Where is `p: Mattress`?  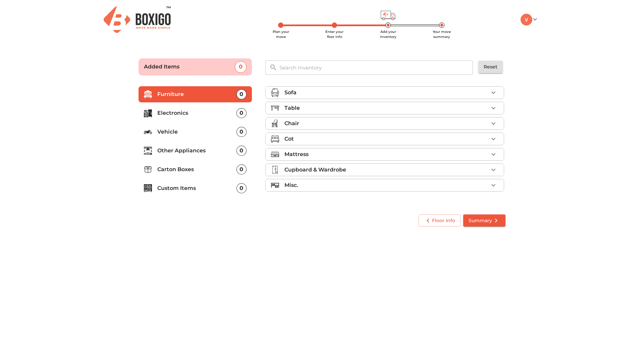 p: Mattress is located at coordinates (296, 154).